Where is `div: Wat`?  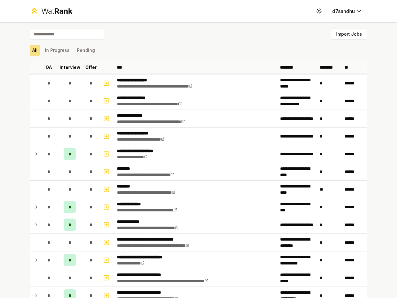 div: Wat is located at coordinates (57, 11).